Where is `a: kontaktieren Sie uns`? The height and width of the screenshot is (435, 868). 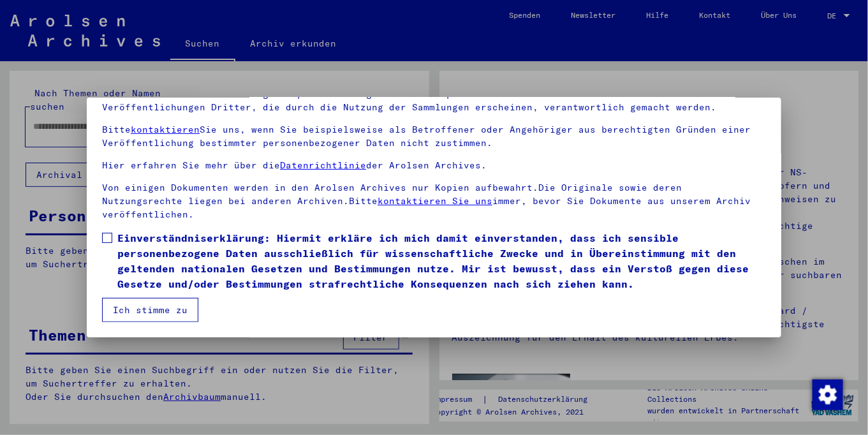 a: kontaktieren Sie uns is located at coordinates (435, 201).